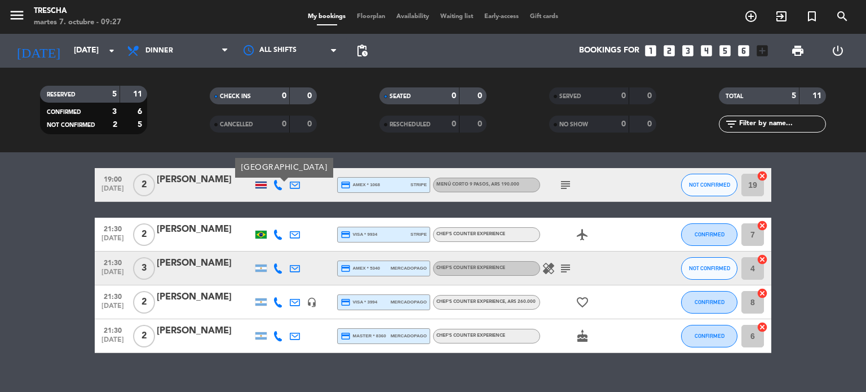 The height and width of the screenshot is (392, 866). Describe the element at coordinates (312, 302) in the screenshot. I see `i: headset_mic` at that location.